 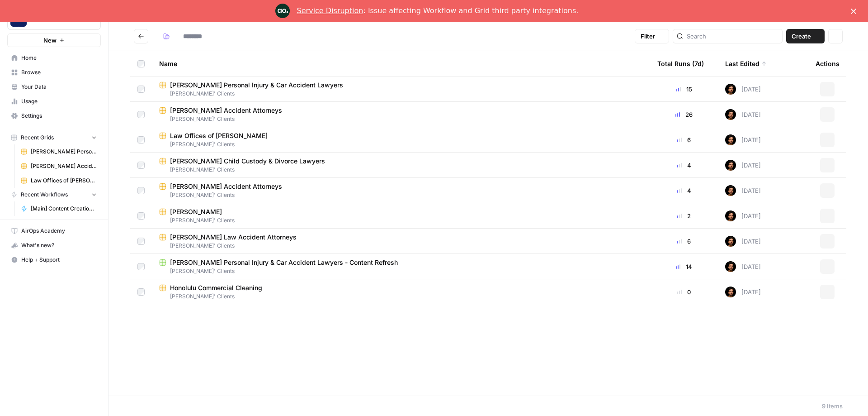 What do you see at coordinates (37, 138) in the screenshot?
I see `span: Recent Grids` at bounding box center [37, 138].